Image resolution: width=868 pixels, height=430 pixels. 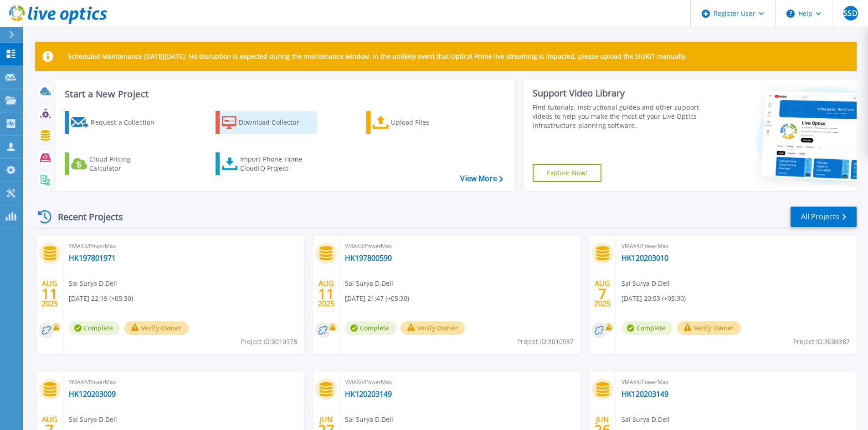 What do you see at coordinates (283, 94) in the screenshot?
I see `h3: Start a New Project` at bounding box center [283, 94].